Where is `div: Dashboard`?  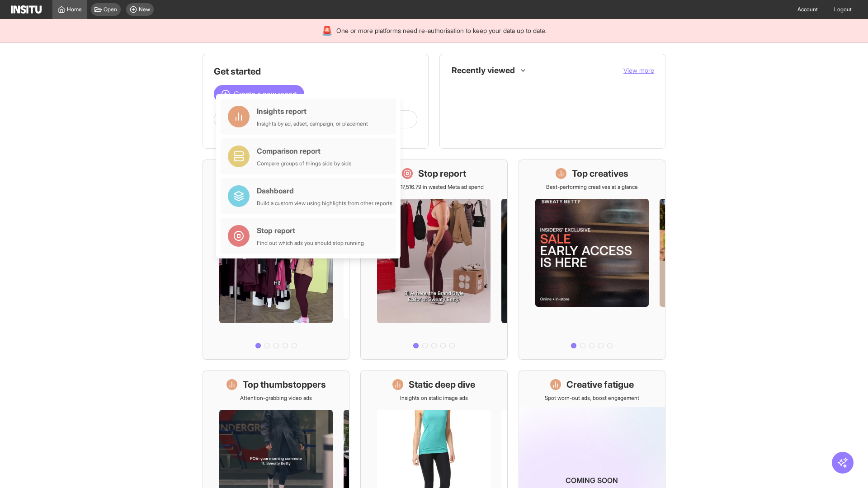 div: Dashboard is located at coordinates (325, 191).